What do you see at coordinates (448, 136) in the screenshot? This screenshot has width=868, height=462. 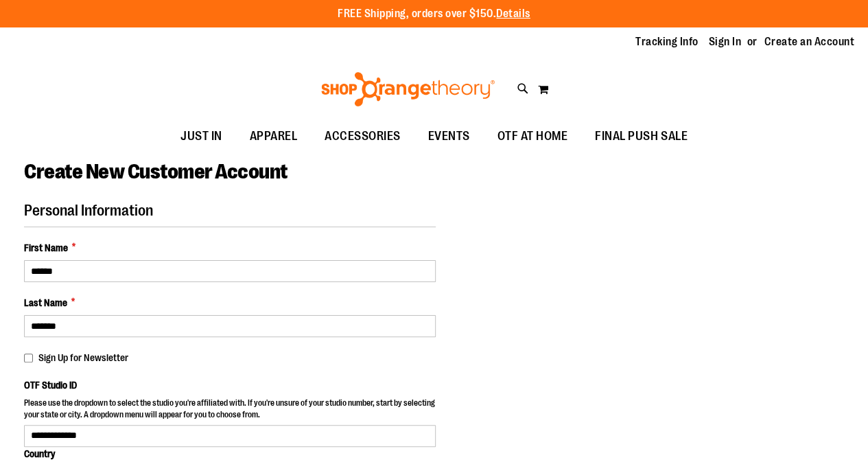 I see `span: EVENTS` at bounding box center [448, 136].